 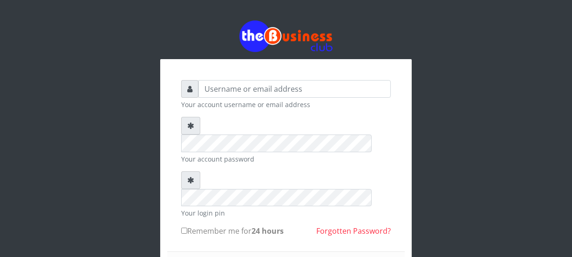 I want to click on b: 24 hours, so click(x=267, y=231).